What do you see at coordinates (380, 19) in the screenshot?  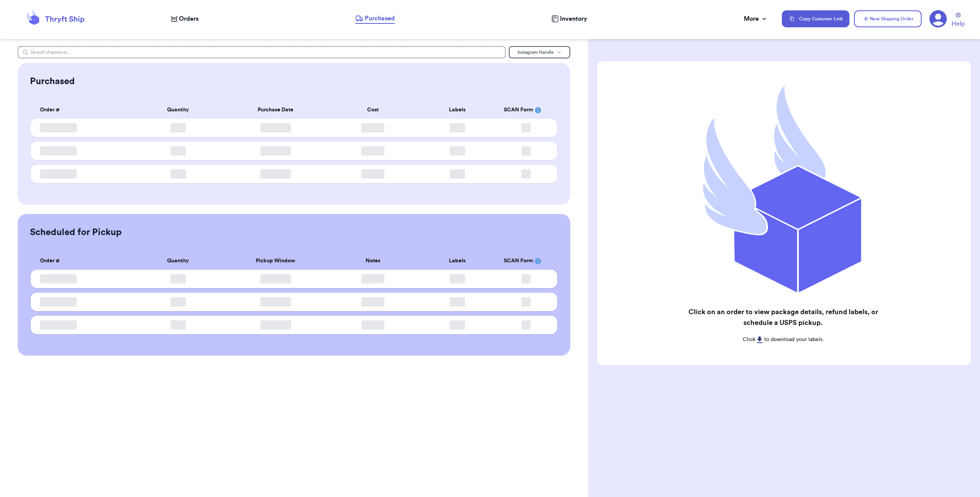 I see `span: Purchased` at bounding box center [380, 19].